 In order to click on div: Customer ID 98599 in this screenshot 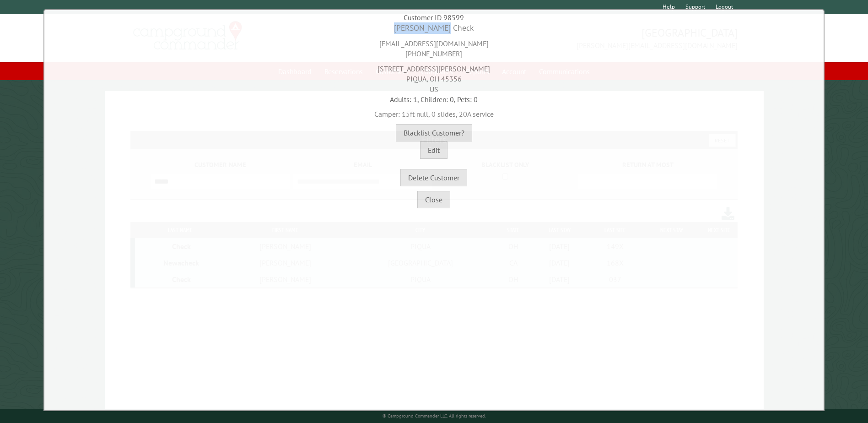, I will do `click(434, 17)`.